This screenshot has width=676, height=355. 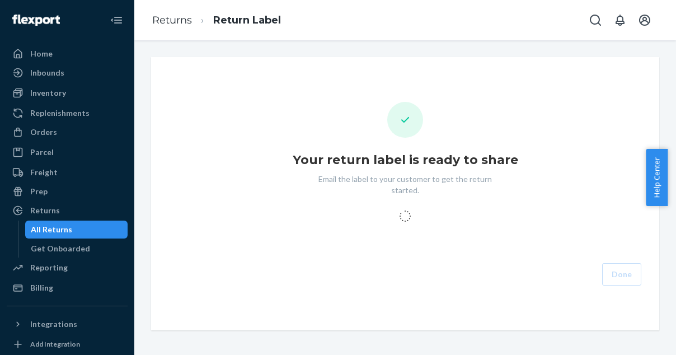 I want to click on img: Flexport logo, so click(x=36, y=20).